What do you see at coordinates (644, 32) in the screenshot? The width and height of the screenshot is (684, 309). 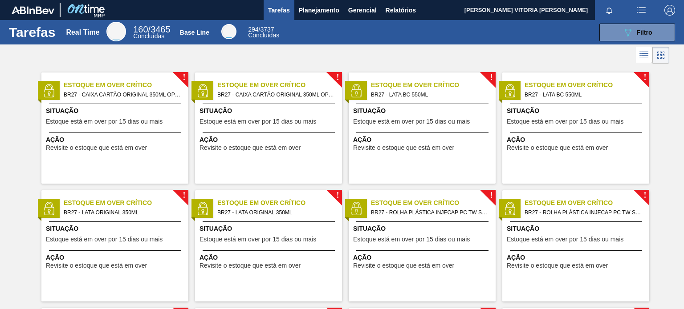 I see `span: Filtro` at bounding box center [644, 32].